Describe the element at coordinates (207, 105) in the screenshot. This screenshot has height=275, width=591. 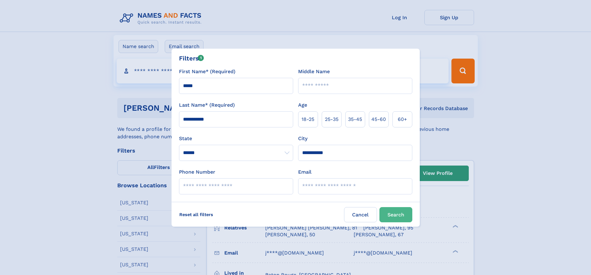
I see `label: Last Name* (Required)` at that location.